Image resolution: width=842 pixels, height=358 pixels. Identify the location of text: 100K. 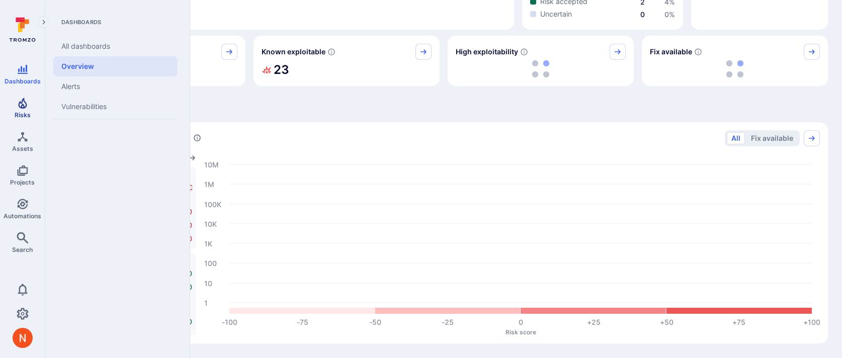
(213, 204).